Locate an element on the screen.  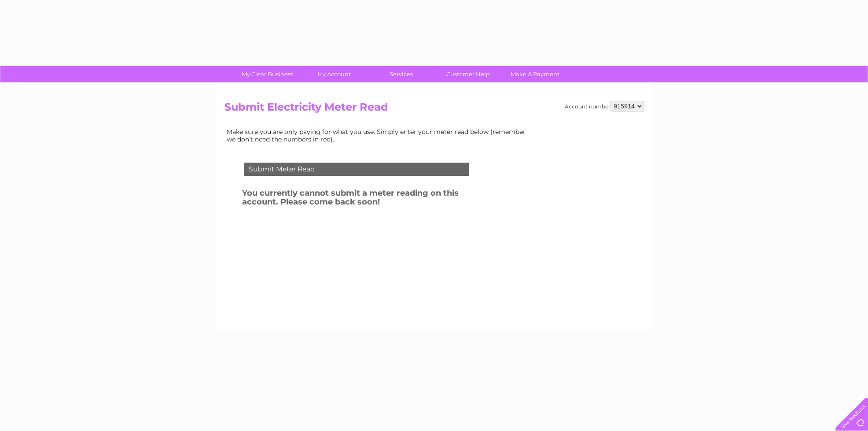
div: Submit Meter Read is located at coordinates (357, 169).